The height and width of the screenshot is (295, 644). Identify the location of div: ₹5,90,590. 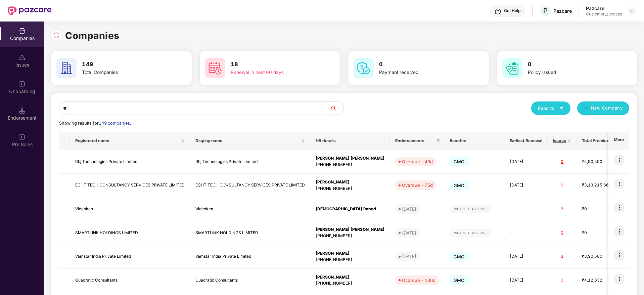
(598, 162).